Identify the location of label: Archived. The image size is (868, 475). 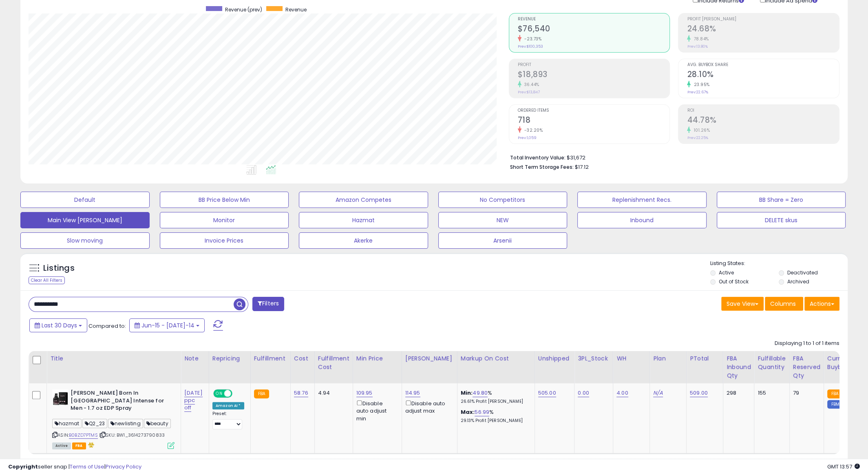
(798, 281).